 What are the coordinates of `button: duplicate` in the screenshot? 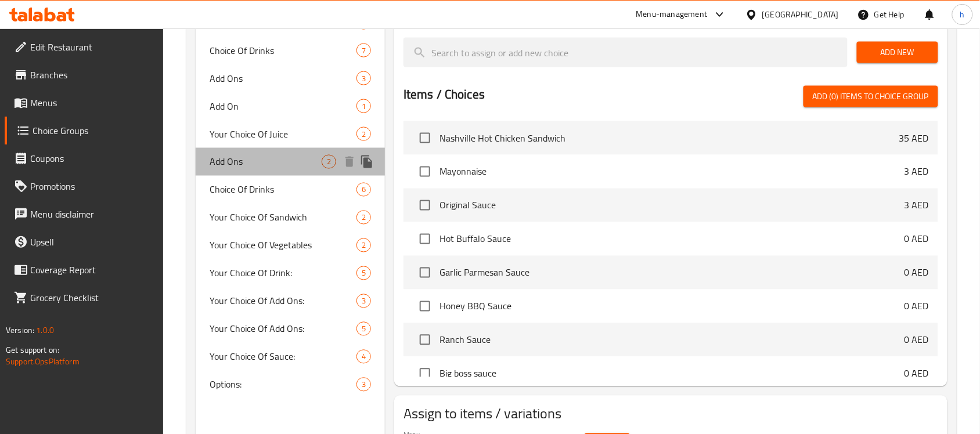 It's located at (367, 162).